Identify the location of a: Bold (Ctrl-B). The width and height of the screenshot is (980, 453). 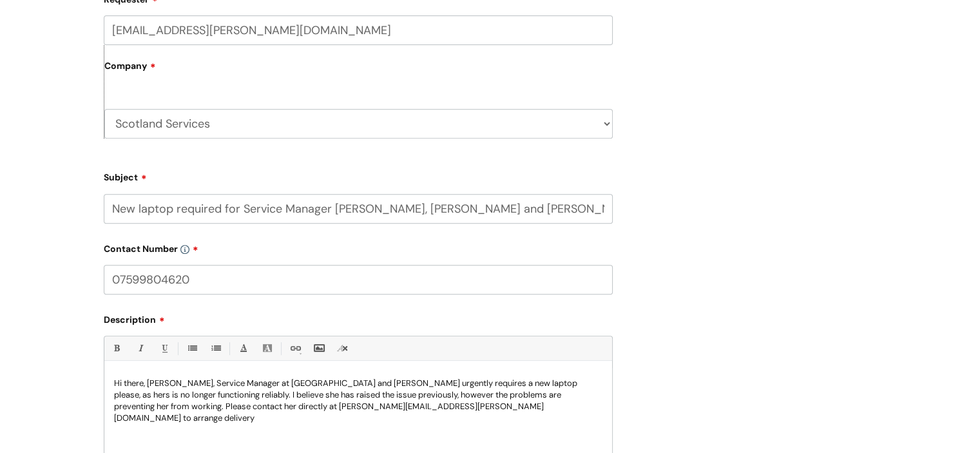
(116, 348).